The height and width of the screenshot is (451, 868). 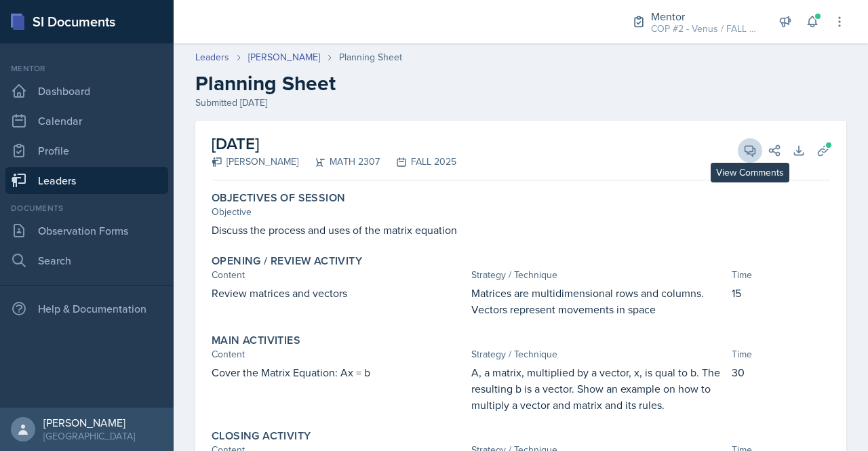 What do you see at coordinates (287, 260) in the screenshot?
I see `label: Opening / Review Activity` at bounding box center [287, 260].